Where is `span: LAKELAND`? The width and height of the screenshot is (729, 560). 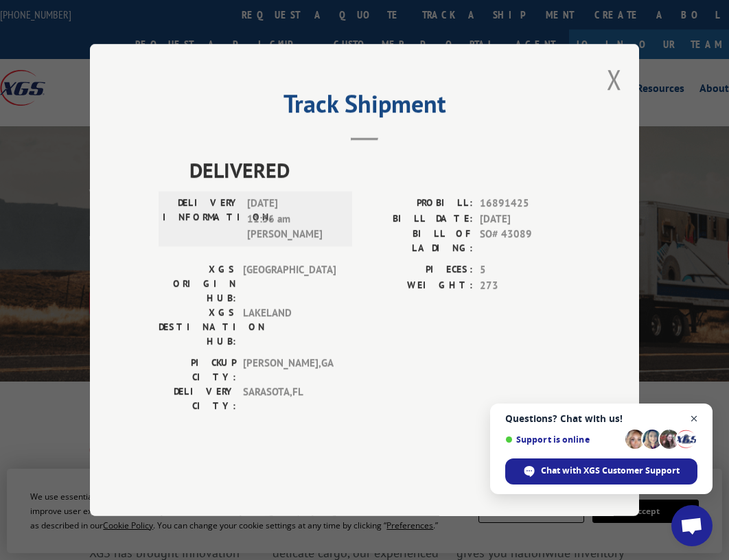 span: LAKELAND is located at coordinates (289, 327).